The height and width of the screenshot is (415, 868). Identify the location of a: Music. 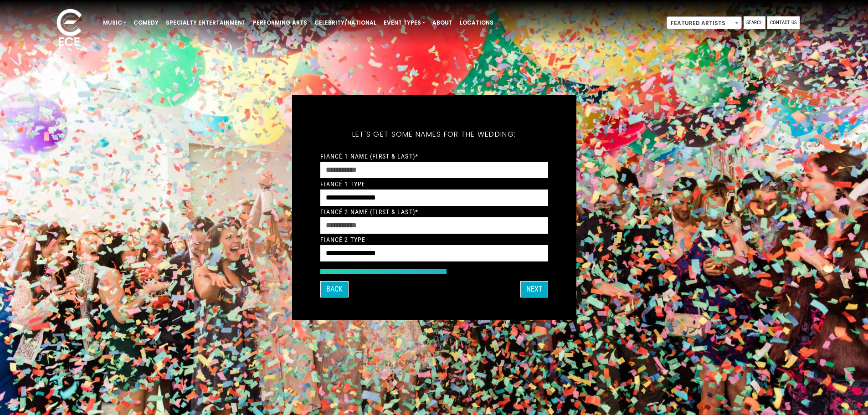
(115, 23).